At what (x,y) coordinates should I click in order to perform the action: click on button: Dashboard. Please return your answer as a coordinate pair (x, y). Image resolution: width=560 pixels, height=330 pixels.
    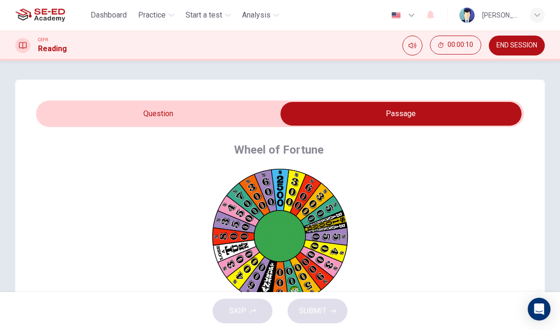
    Looking at the image, I should click on (109, 15).